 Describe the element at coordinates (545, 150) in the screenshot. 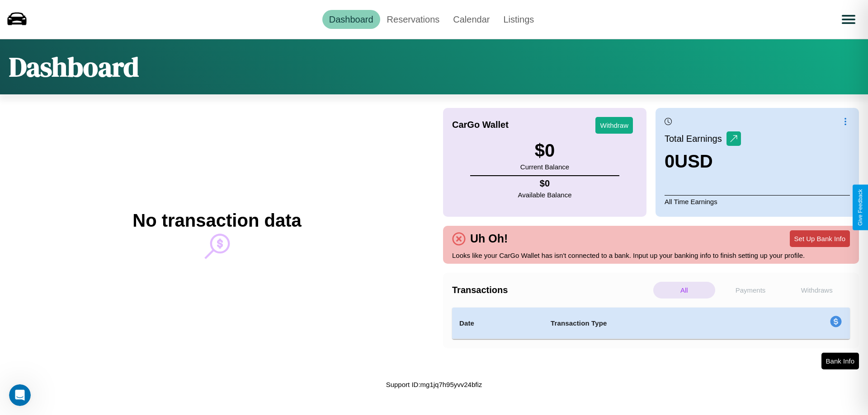

I see `h3: $ 0` at that location.